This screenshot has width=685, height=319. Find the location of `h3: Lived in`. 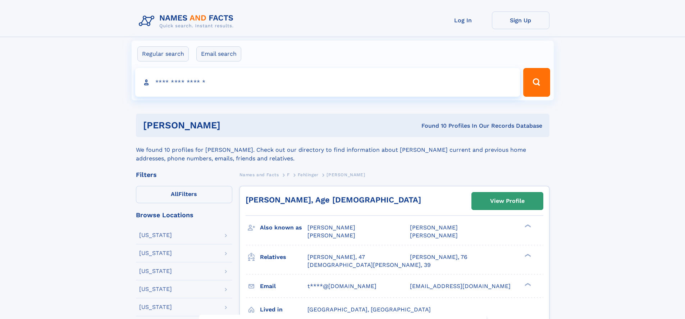

h3: Lived in is located at coordinates (284, 310).